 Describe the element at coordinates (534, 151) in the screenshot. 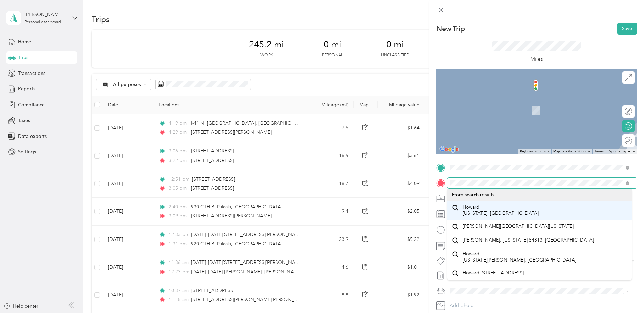

I see `button: Keyboard shortcuts` at that location.